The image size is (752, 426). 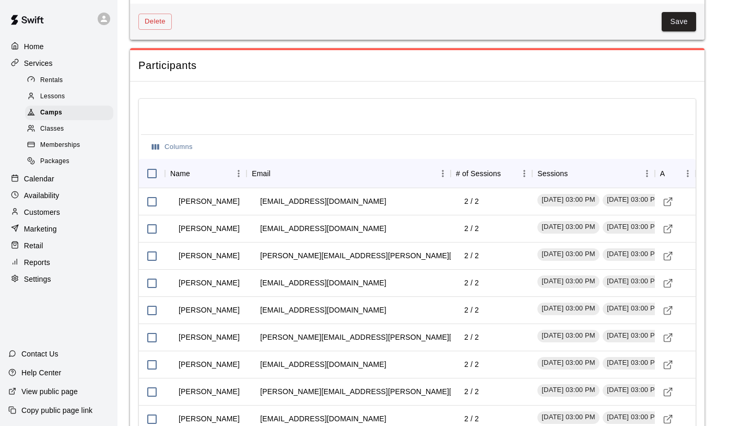 What do you see at coordinates (59, 262) in the screenshot?
I see `a: Reports` at bounding box center [59, 262].